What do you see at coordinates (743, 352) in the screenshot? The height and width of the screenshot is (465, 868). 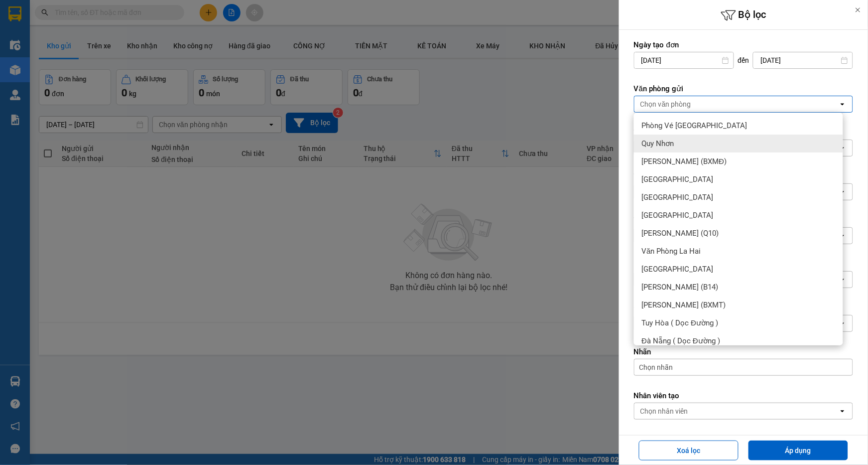 I see `label: Nhãn` at bounding box center [743, 352].